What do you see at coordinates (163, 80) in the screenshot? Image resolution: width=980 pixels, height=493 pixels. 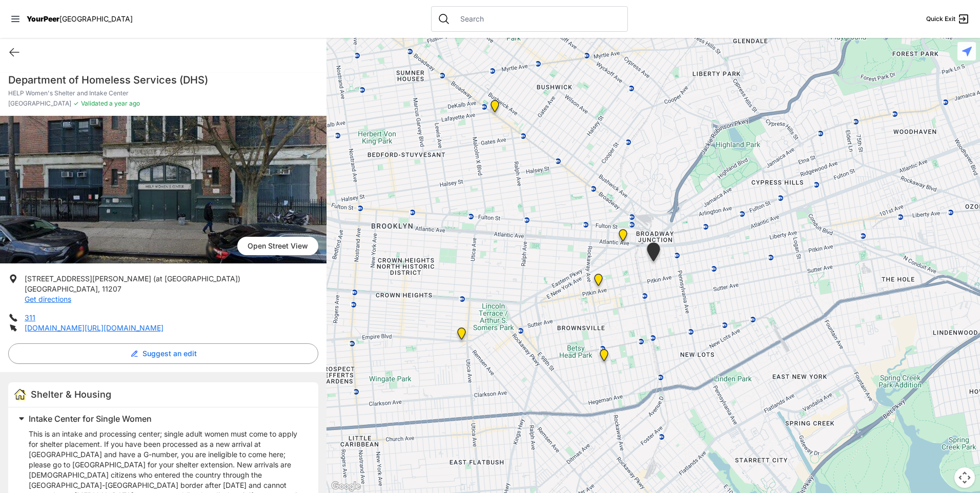 I see `h1: Department of Homeless Services (DHS)` at bounding box center [163, 80].